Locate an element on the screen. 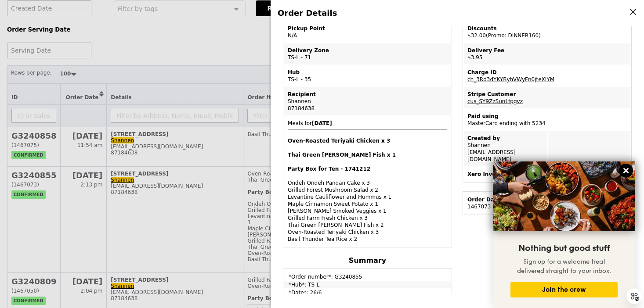  td: TS-L - 71 is located at coordinates (367, 54).